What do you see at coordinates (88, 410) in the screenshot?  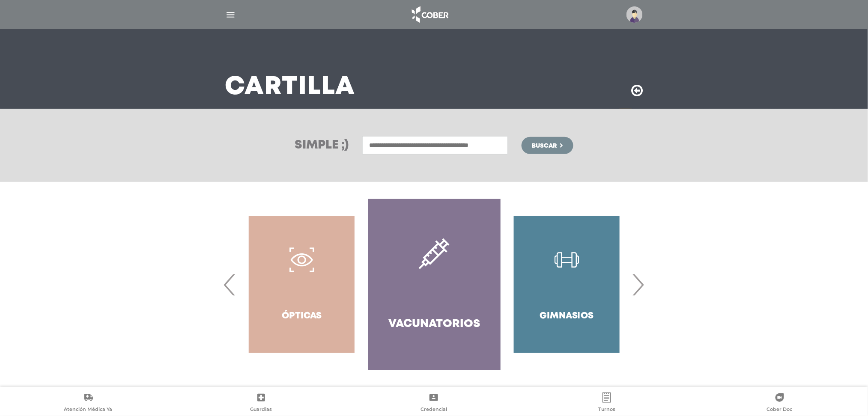 I see `span: Atención Médica Ya` at bounding box center [88, 410].